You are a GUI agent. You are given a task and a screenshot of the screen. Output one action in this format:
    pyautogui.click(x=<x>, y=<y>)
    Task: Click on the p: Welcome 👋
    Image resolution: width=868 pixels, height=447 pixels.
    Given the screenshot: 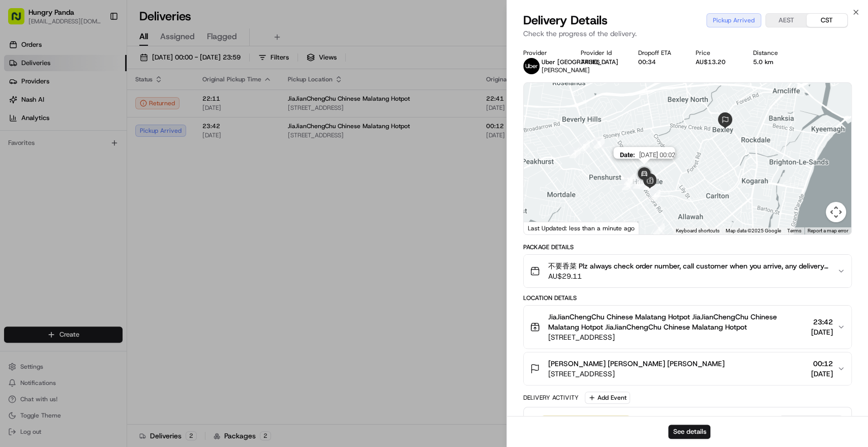 What is the action you would take?
    pyautogui.click(x=97, y=49)
    